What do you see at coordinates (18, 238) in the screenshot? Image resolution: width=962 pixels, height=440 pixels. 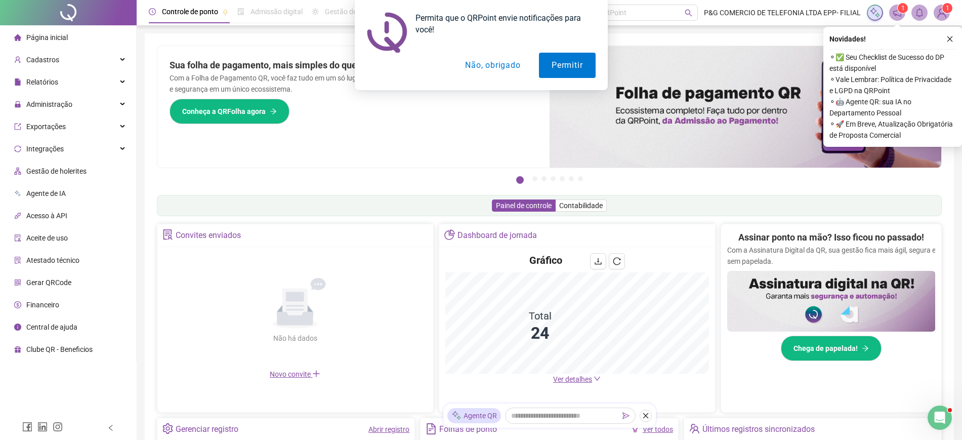 I see `span: audit` at bounding box center [18, 238].